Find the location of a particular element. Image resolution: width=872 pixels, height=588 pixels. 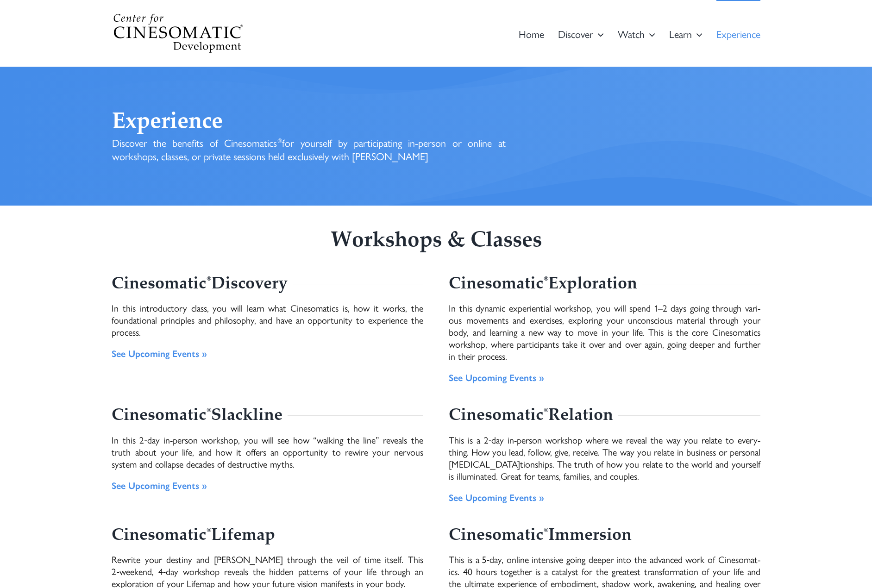

h3: Cine­so­mat­ic Immersion is located at coordinates (540, 537).